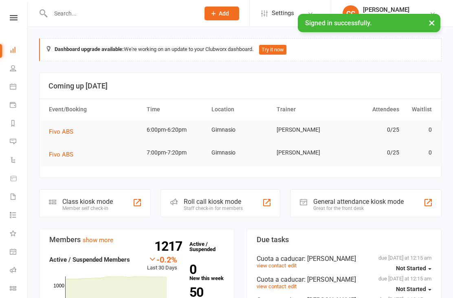  What do you see at coordinates (19, 106) in the screenshot?
I see `a: Payments` at bounding box center [19, 106].